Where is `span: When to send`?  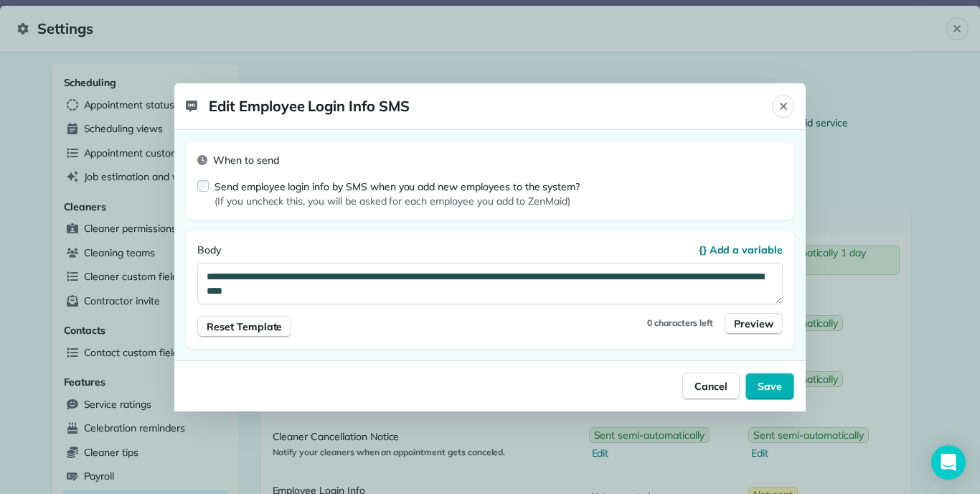 span: When to send is located at coordinates (246, 160).